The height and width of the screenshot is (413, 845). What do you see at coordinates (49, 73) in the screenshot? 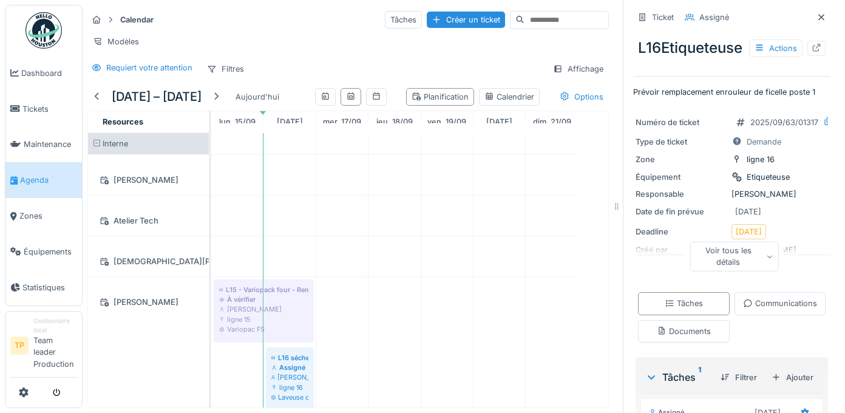
I see `span: Dashboard` at bounding box center [49, 73].